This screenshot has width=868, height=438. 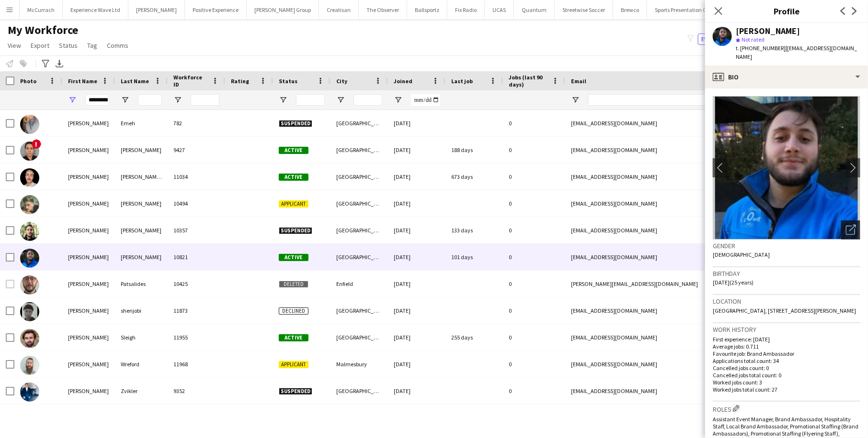 What do you see at coordinates (30, 392) in the screenshot?
I see `img: Alexander Zvikler` at bounding box center [30, 392].